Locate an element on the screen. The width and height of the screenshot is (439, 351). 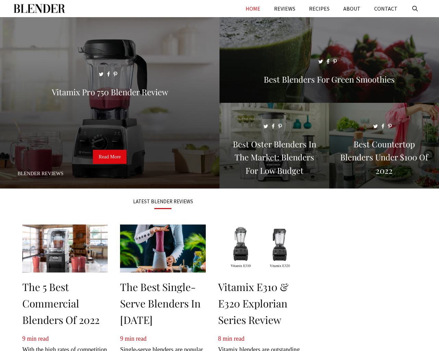
img: The Best Single-Serve Blenders in 2022 is located at coordinates (162, 248).